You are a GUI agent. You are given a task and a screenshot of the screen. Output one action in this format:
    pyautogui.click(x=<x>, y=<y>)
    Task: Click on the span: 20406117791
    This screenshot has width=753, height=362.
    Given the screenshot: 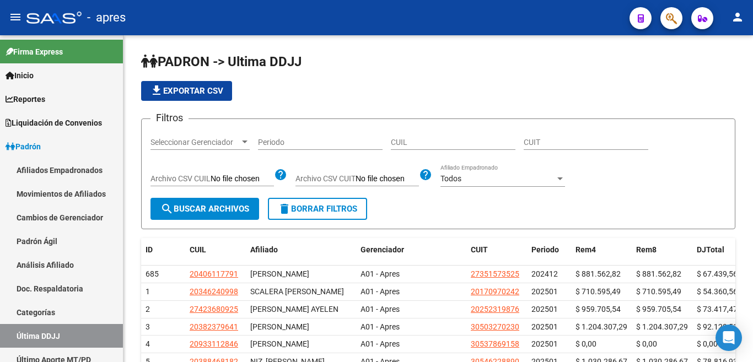 What is the action you would take?
    pyautogui.click(x=214, y=274)
    